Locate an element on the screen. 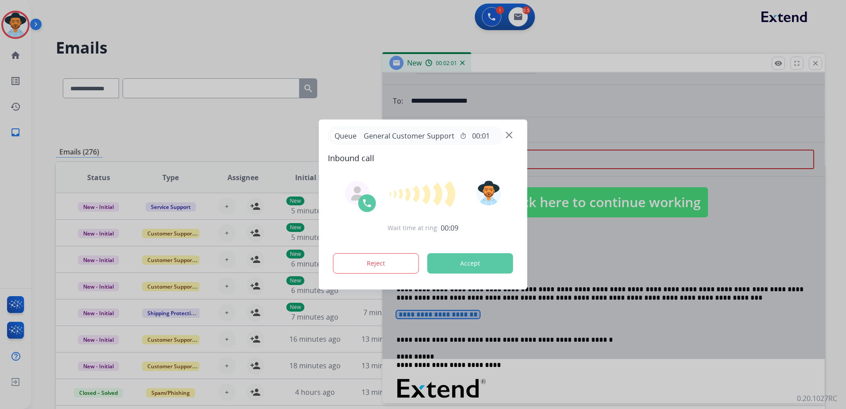 Image resolution: width=846 pixels, height=409 pixels. span: Inbound call is located at coordinates (423, 158).